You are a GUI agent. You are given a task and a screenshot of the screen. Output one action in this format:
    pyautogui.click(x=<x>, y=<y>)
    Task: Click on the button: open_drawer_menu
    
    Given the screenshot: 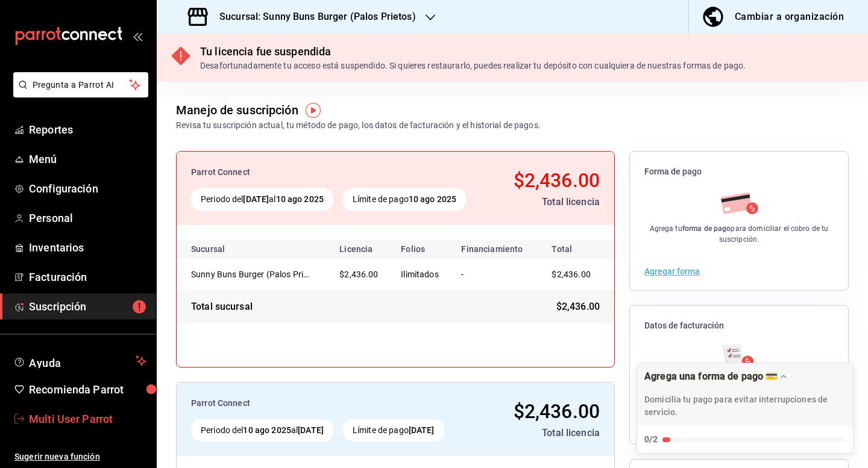 What is the action you would take?
    pyautogui.click(x=138, y=36)
    